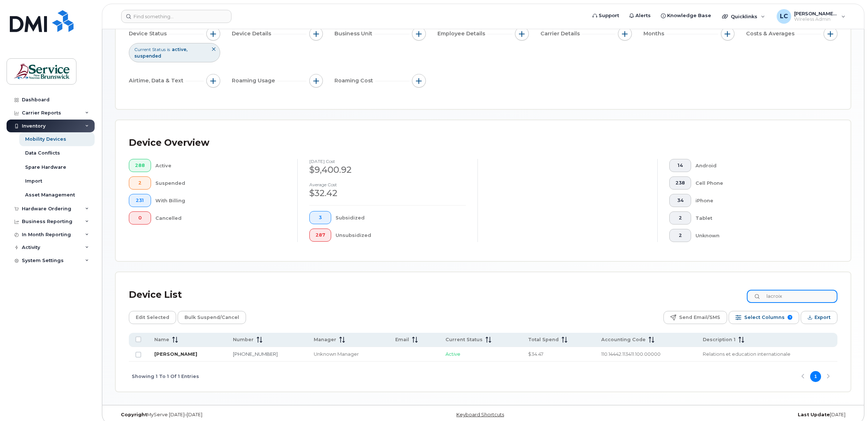 The image size is (868, 421). I want to click on span: Roaming Usage, so click(255, 81).